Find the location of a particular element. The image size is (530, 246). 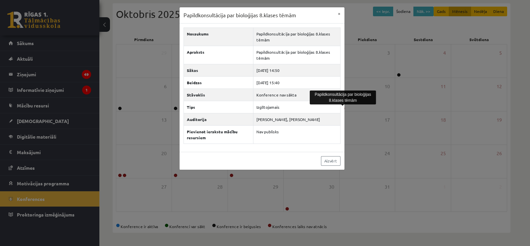

th: Beidzas is located at coordinates (218, 82).